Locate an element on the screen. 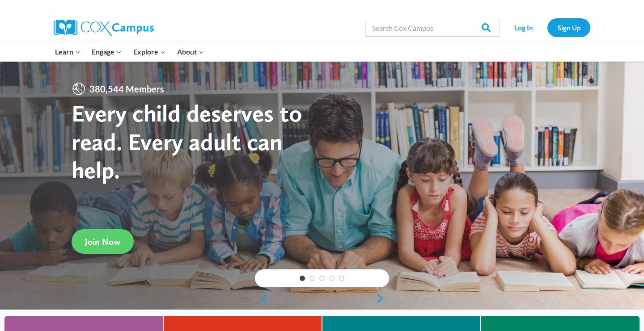 This screenshot has height=331, width=644. a: Sign Up is located at coordinates (568, 27).